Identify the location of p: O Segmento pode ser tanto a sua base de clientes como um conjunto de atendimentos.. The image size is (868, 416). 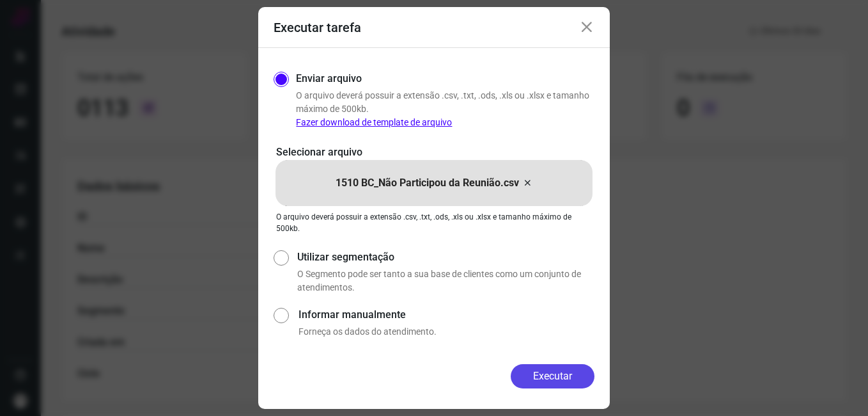
(446, 281).